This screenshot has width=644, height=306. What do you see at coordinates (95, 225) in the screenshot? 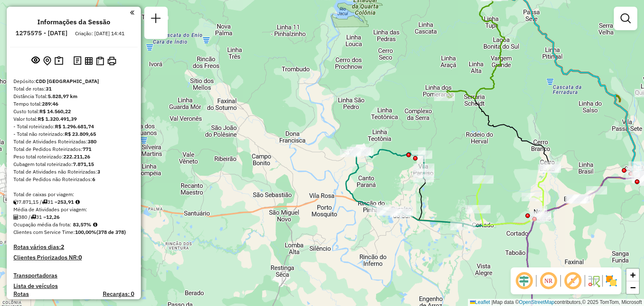
I see `em: Média calculada utilizando a maior ocupação (%Peso ou %Cubagem) de cada rota da sessão. Rotas cro...` at bounding box center [95, 225].